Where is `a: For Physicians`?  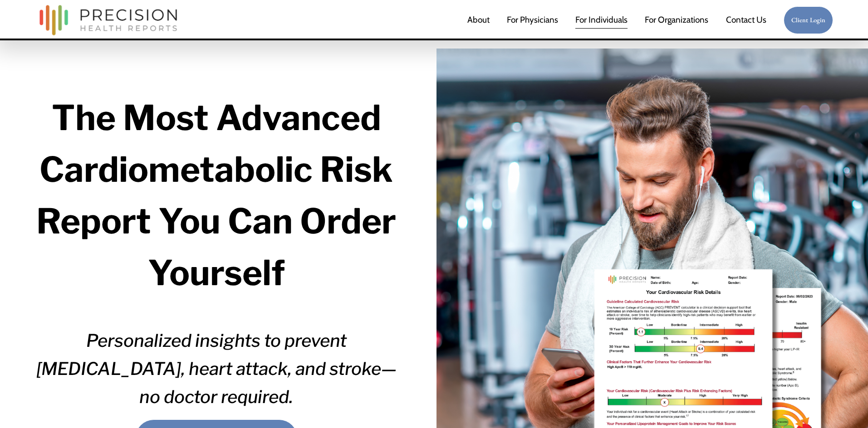
a: For Physicians is located at coordinates (532, 21).